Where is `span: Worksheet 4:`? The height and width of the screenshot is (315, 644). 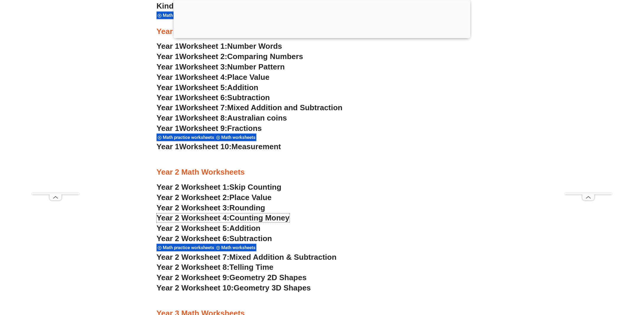
span: Worksheet 4: is located at coordinates (204, 77).